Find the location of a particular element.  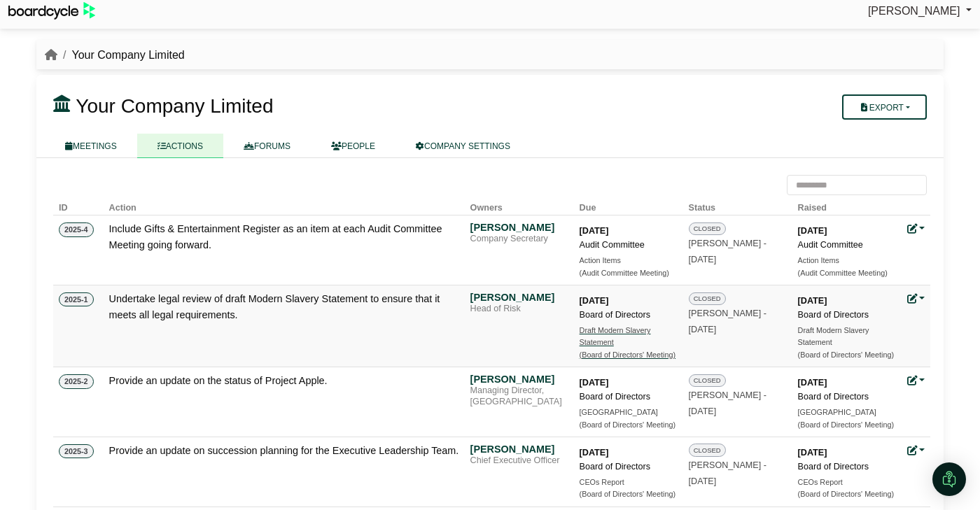

a: COMPANY SETTINGS is located at coordinates (463, 146).